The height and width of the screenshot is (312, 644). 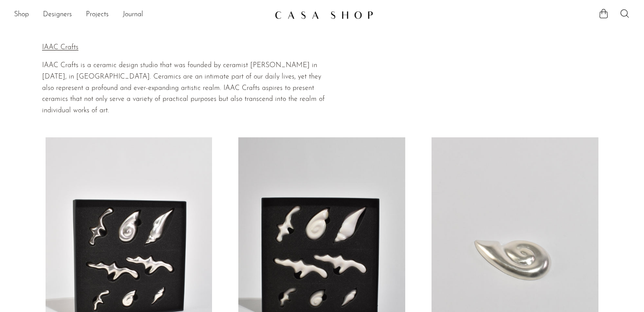 What do you see at coordinates (57, 15) in the screenshot?
I see `a: Designers` at bounding box center [57, 15].